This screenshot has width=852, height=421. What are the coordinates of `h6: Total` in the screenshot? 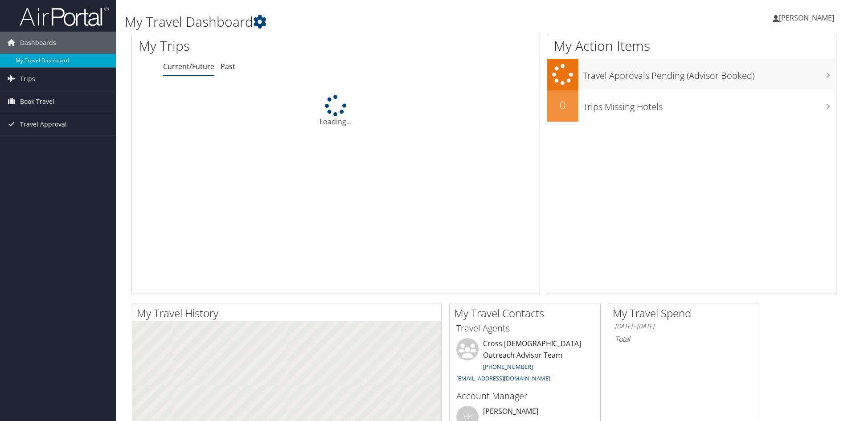 It's located at (683, 339).